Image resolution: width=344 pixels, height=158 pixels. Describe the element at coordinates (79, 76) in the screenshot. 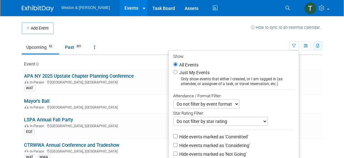

I see `a: APA NY 2025 Upstate Chapter Planning Conference` at that location.